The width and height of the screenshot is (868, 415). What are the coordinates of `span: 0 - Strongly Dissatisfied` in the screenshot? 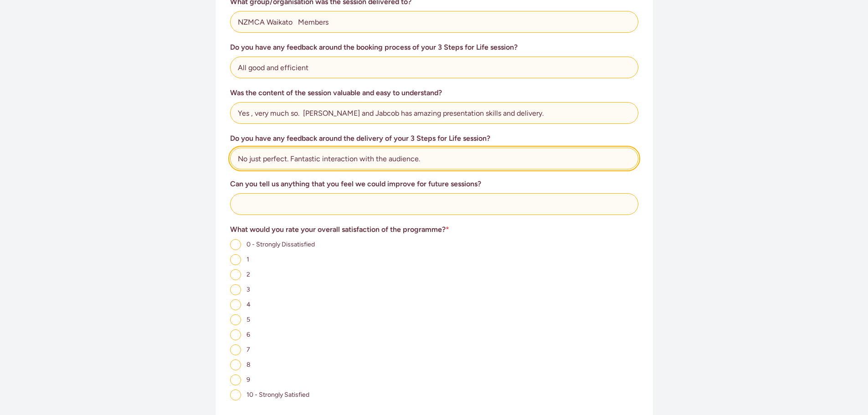 It's located at (280, 245).